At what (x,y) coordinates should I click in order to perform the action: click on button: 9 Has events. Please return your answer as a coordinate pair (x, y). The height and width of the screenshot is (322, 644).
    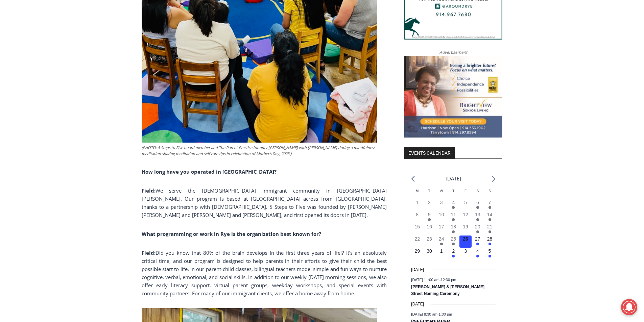
    Looking at the image, I should click on (429, 217).